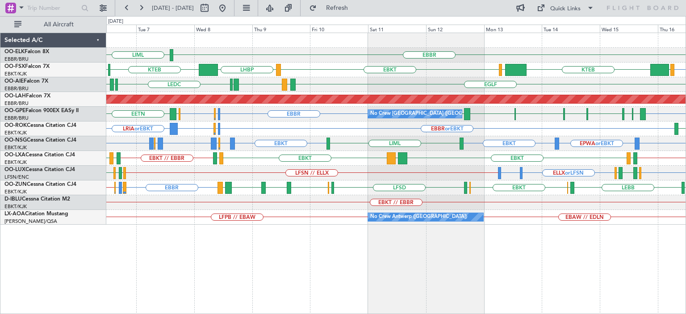  I want to click on div: Sat 11, so click(397, 29).